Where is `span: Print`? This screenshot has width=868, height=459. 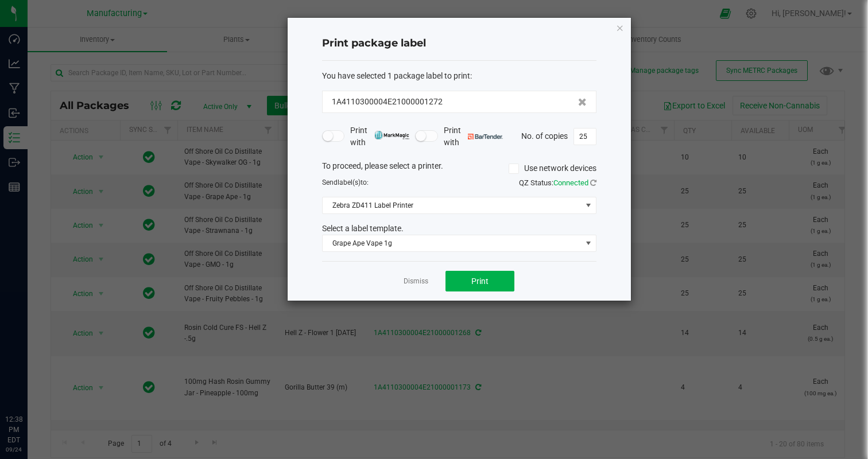 span: Print is located at coordinates (479, 281).